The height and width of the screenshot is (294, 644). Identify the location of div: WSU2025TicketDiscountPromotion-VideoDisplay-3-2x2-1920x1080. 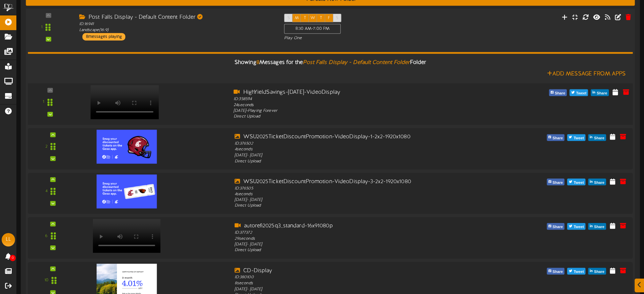
(356, 182).